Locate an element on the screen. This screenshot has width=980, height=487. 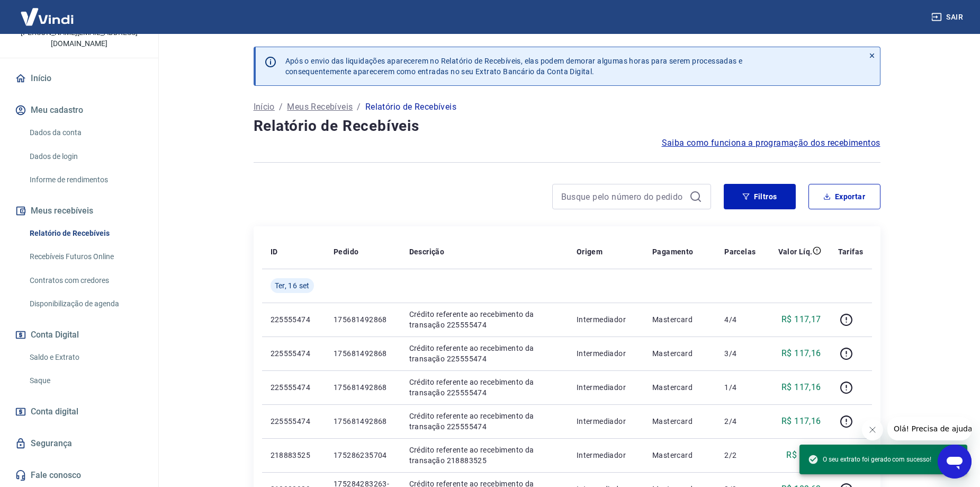
a: Fale conosco is located at coordinates (79, 476).